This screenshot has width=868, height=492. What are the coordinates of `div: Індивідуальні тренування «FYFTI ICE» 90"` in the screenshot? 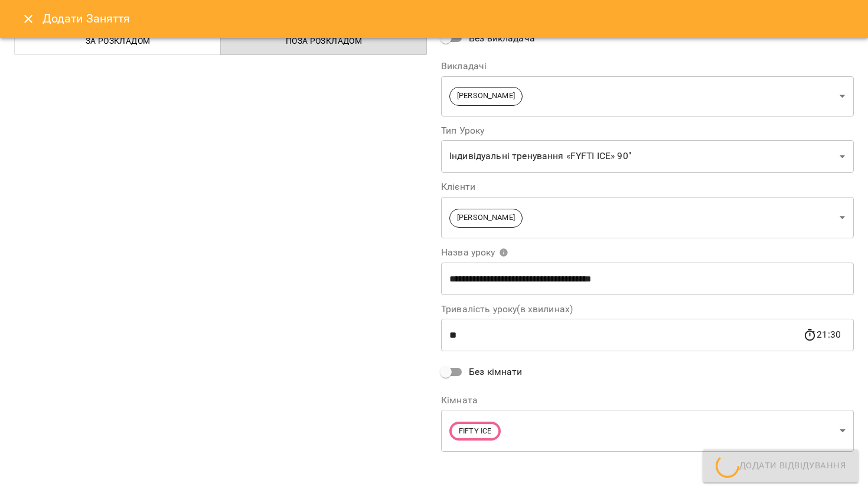 It's located at (647, 157).